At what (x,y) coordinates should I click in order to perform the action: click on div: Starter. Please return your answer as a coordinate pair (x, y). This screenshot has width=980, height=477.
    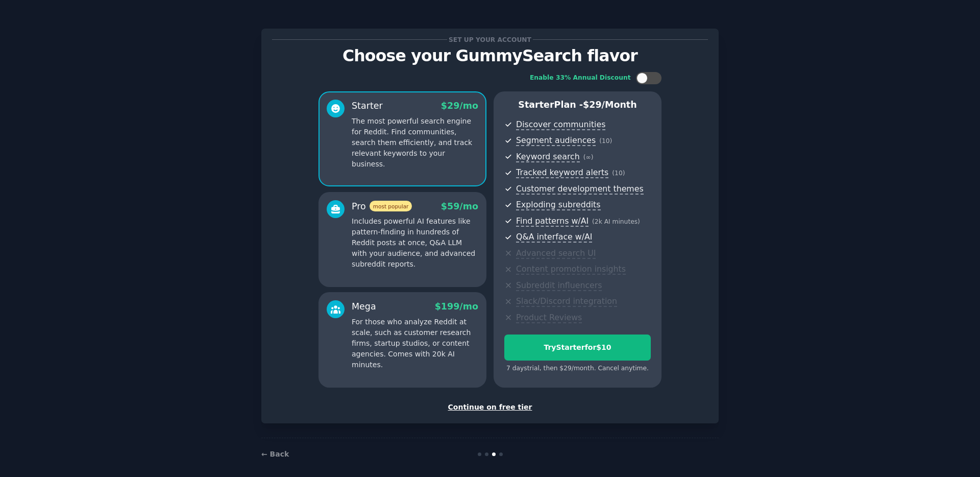
    Looking at the image, I should click on (367, 106).